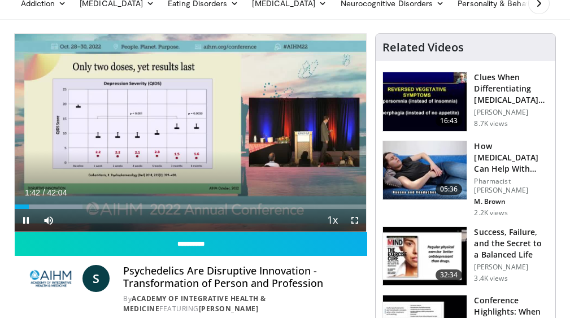 The height and width of the screenshot is (318, 570). What do you see at coordinates (490, 124) in the screenshot?
I see `p: 8.7K views` at bounding box center [490, 124].